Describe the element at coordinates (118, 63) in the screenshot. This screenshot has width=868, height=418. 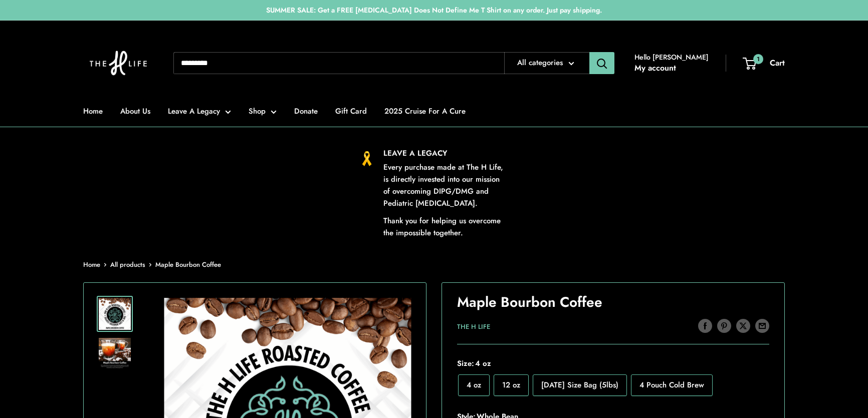
I see `img: The H Life` at that location.